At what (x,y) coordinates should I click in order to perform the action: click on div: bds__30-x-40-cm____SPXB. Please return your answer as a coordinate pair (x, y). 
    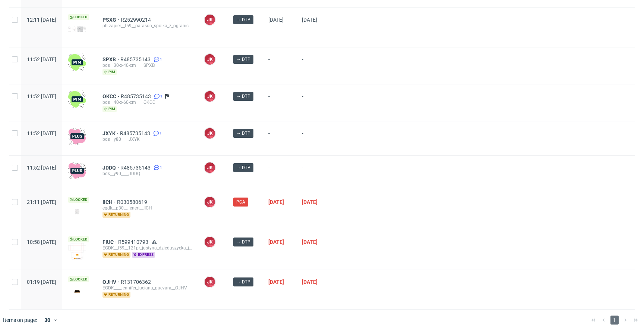
    Looking at the image, I should click on (147, 66).